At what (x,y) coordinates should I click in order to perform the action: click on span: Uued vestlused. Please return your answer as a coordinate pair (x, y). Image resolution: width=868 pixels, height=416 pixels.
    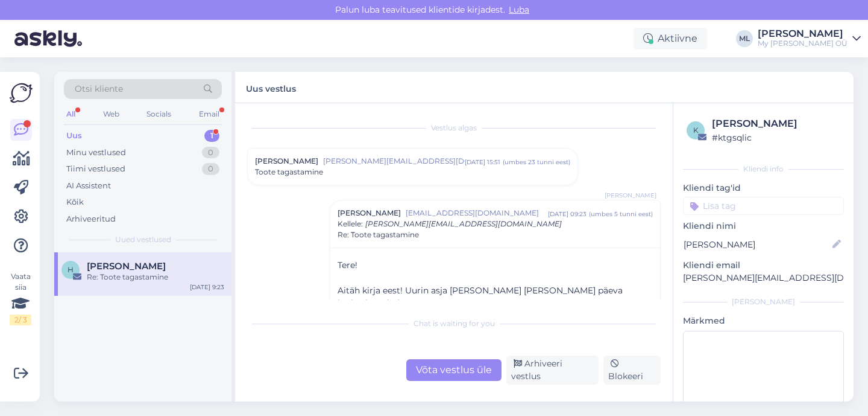
    Looking at the image, I should click on (143, 240).